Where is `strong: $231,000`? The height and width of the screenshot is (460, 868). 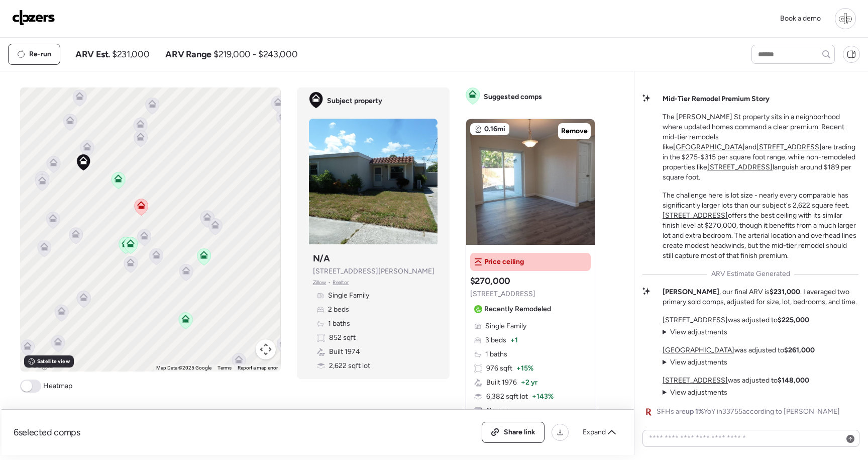 strong: $231,000 is located at coordinates (785, 292).